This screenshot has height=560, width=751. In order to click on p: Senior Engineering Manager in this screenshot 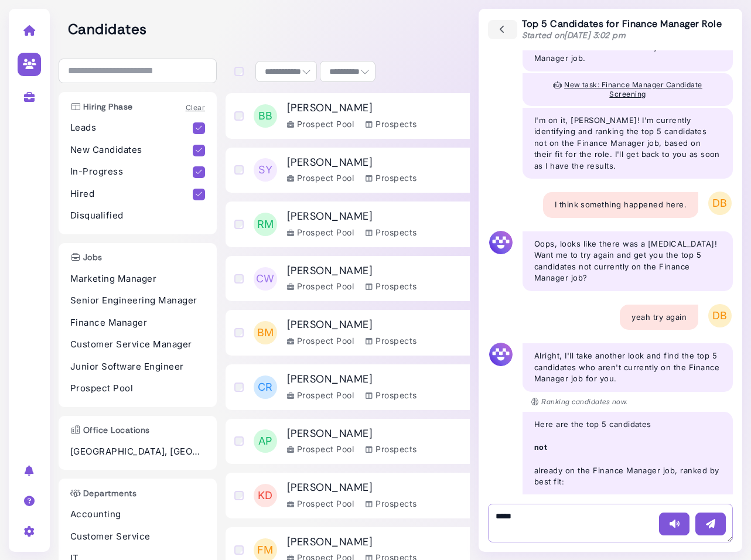, I will do `click(137, 300)`.